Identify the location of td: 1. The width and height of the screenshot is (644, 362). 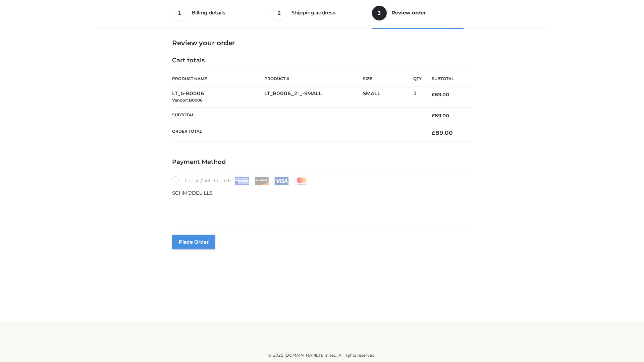
(417, 97).